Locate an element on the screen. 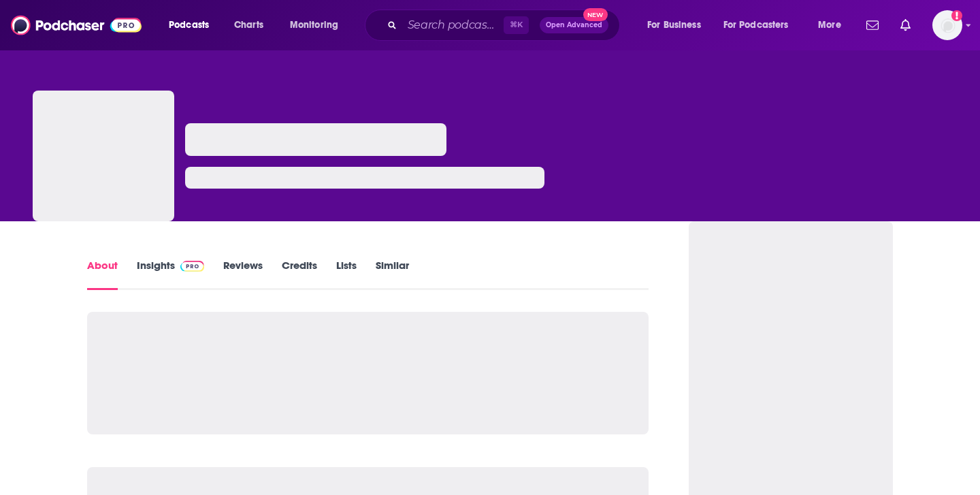 The height and width of the screenshot is (495, 980). a: About is located at coordinates (102, 274).